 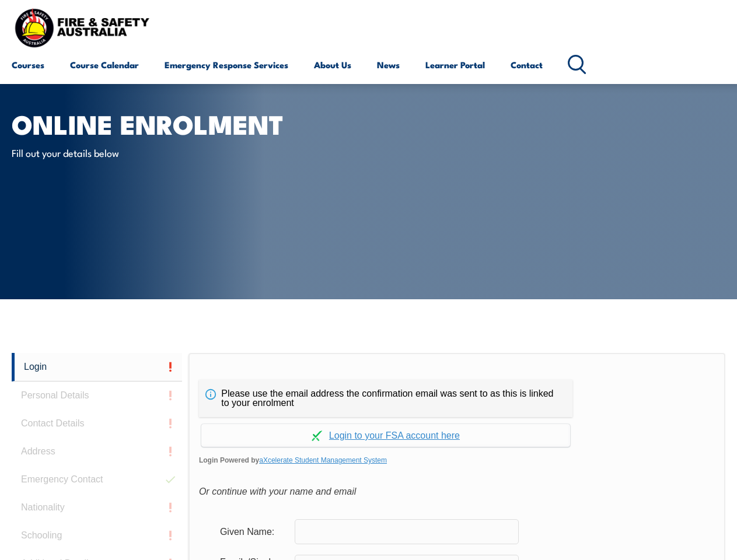 What do you see at coordinates (28, 65) in the screenshot?
I see `a: Courses` at bounding box center [28, 65].